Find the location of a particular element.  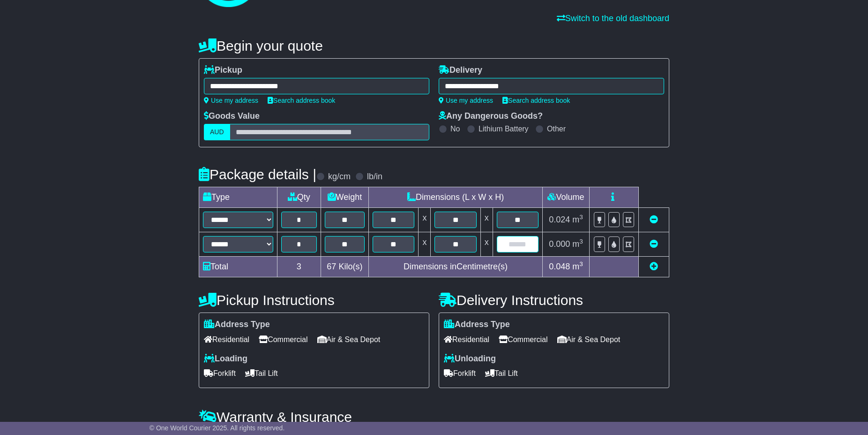

td: Dimensions in Centimetre(s) is located at coordinates (455, 267).